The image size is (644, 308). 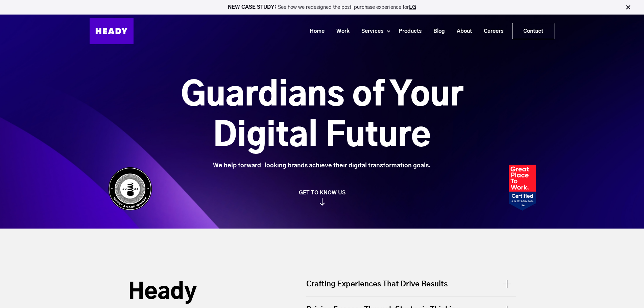 I want to click on div: Crafting Experiences That Drive Results, so click(x=411, y=287).